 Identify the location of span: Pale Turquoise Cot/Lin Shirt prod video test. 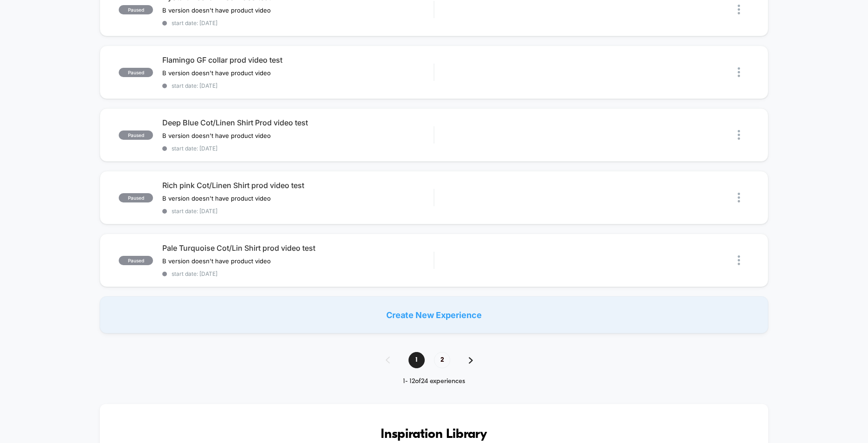
(298, 248).